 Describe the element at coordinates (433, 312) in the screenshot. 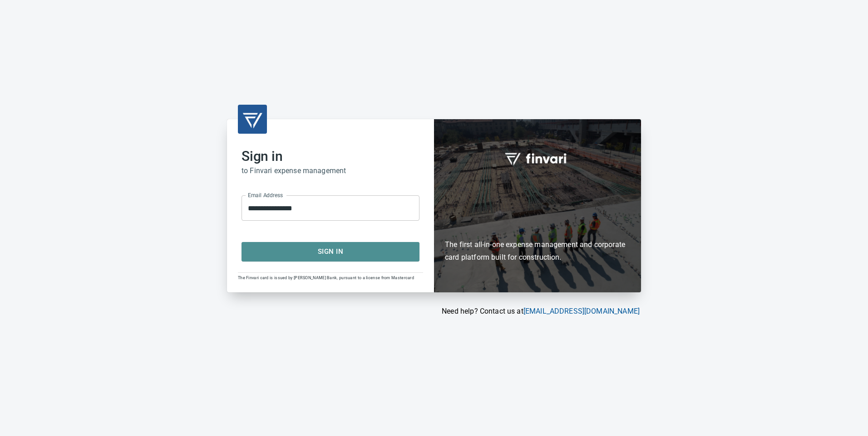

I see `p: Need help? Contact us at` at that location.